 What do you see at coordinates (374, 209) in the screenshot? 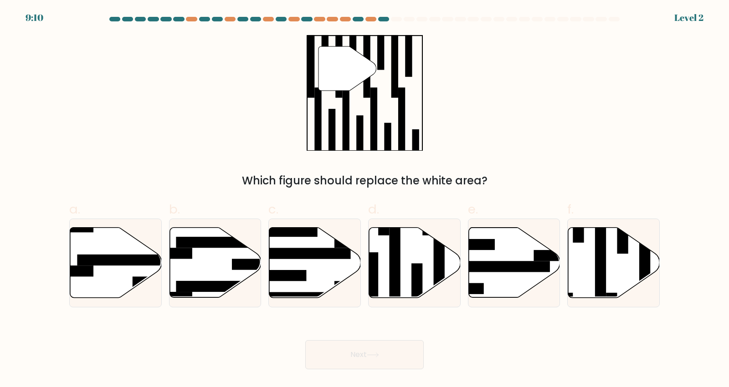
I see `span: d.` at bounding box center [374, 209].